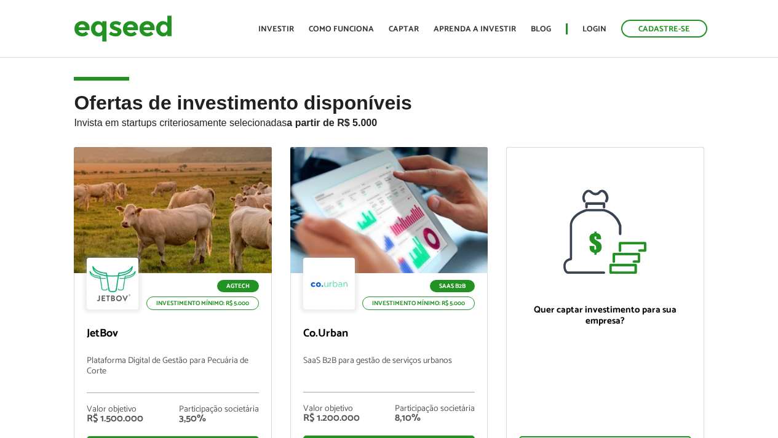 The image size is (778, 438). Describe the element at coordinates (389, 334) in the screenshot. I see `p: Co.Urban` at that location.